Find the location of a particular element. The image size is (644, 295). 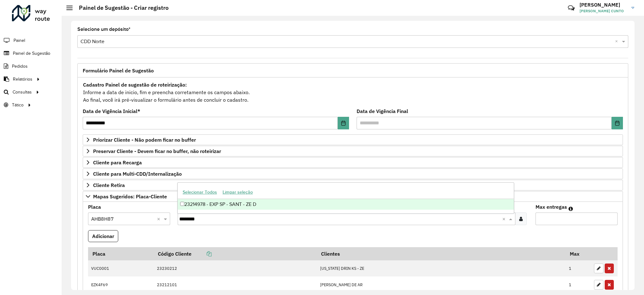

a: Preservar Cliente - Devem ficar no buffer, não roteirizar is located at coordinates (353, 151).